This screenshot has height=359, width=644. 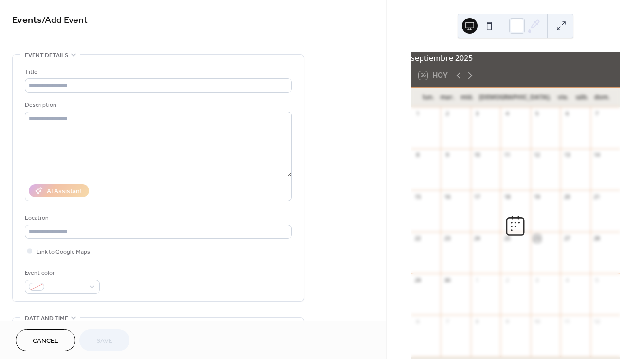 I want to click on div: 26, so click(x=537, y=238).